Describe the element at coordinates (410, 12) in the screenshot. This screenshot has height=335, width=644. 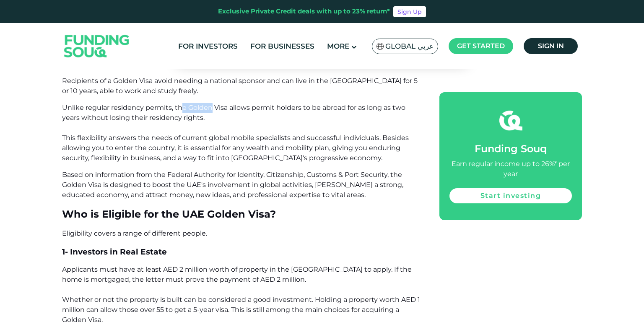
I see `a: Sign Up` at that location.